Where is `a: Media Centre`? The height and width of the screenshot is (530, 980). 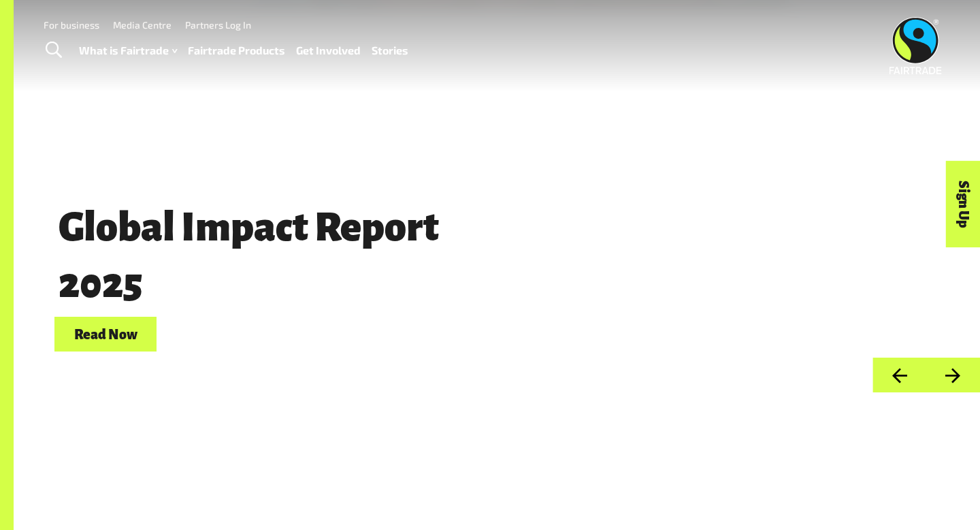
a: Media Centre is located at coordinates (142, 24).